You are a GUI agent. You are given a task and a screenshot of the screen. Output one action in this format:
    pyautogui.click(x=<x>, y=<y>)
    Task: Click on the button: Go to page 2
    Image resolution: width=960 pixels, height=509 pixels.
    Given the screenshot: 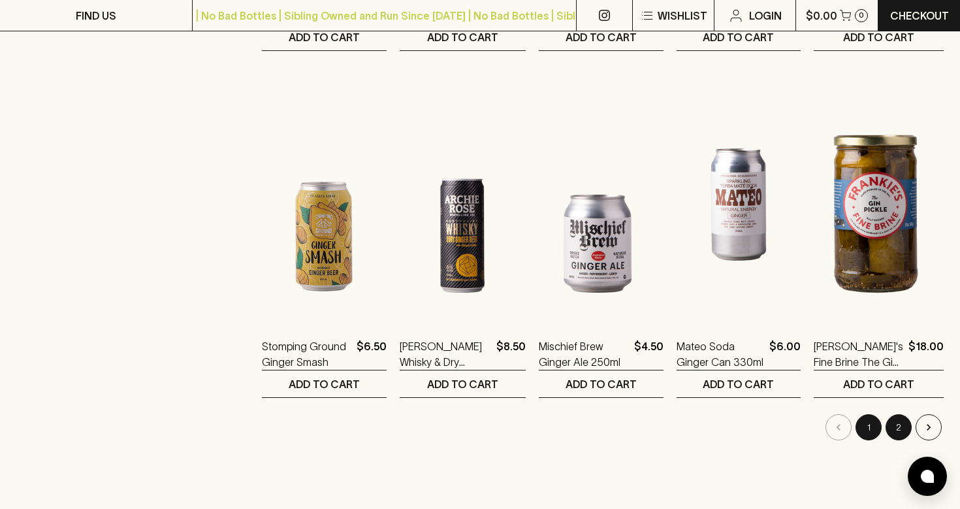 What is the action you would take?
    pyautogui.click(x=899, y=427)
    